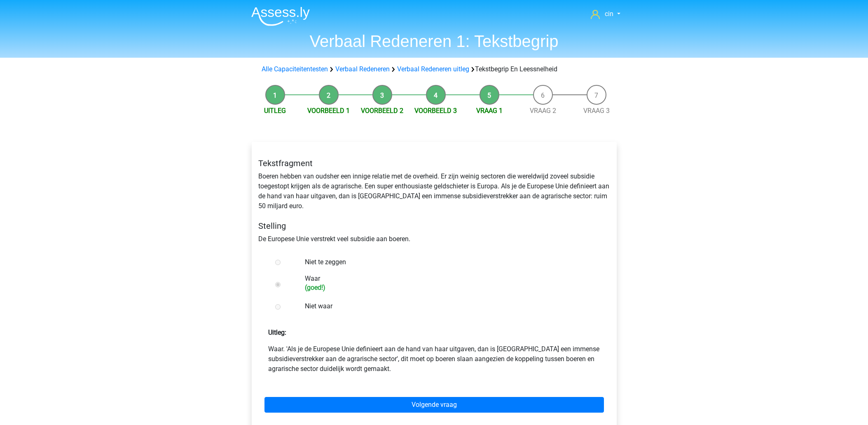 The width and height of the screenshot is (868, 425). Describe the element at coordinates (597, 111) in the screenshot. I see `a: Vraag 3` at that location.